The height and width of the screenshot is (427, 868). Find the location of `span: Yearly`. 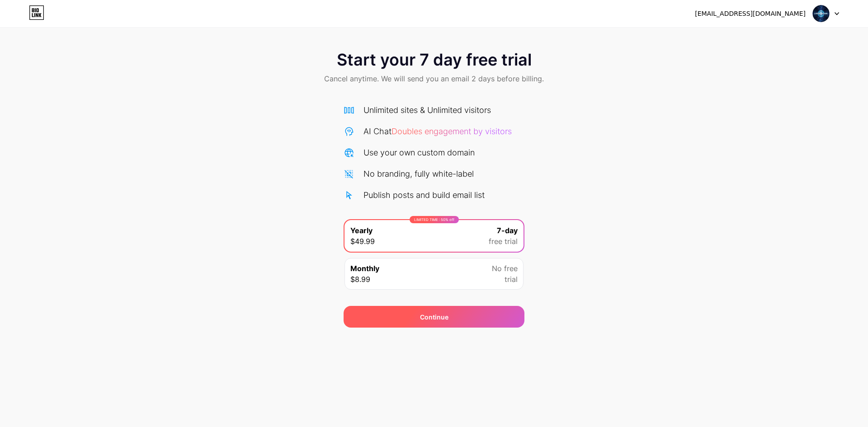

span: Yearly is located at coordinates (361, 230).